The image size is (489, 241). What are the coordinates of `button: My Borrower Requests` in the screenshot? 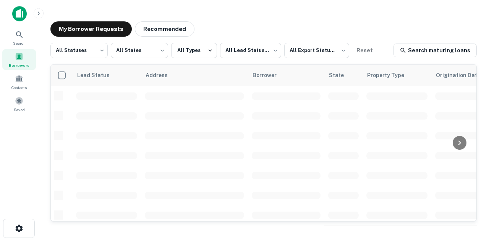 It's located at (91, 29).